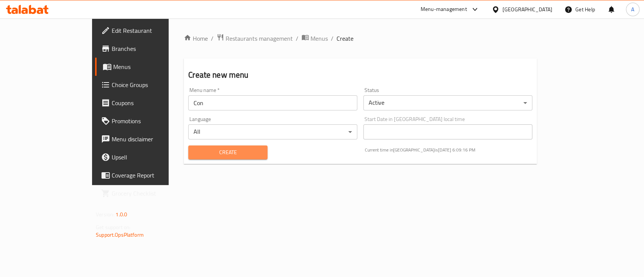  What do you see at coordinates (153, 85) in the screenshot?
I see `span: Choice Groups` at bounding box center [153, 85].